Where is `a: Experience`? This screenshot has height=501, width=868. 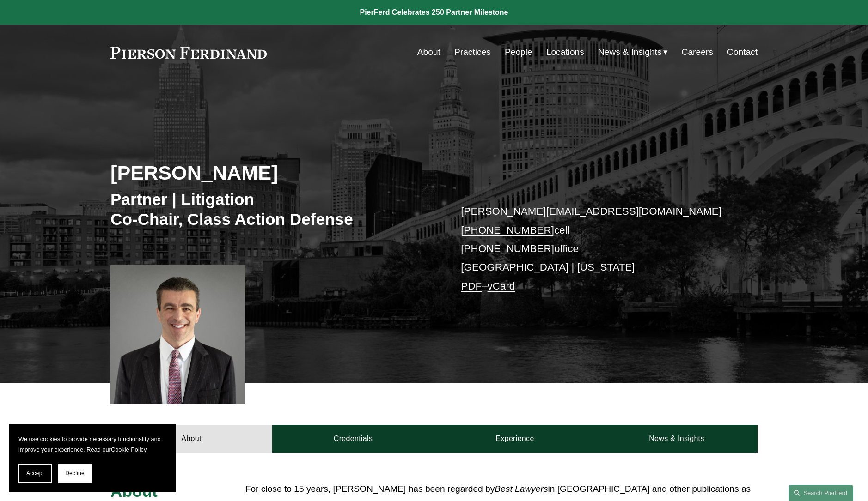 a: Experience is located at coordinates (515, 439).